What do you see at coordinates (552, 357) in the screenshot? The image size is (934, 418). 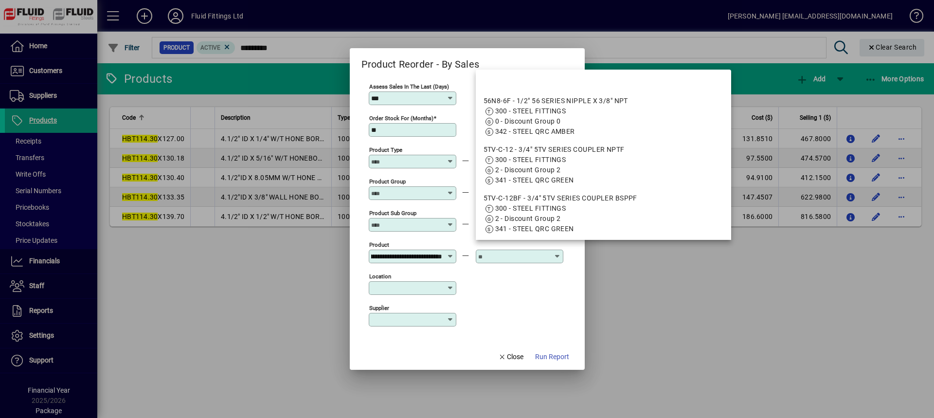 I see `span: Run Report` at bounding box center [552, 357].